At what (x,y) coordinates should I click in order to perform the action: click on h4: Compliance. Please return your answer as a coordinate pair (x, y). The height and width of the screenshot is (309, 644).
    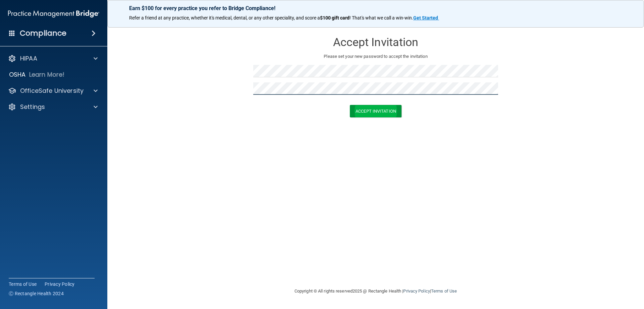
    Looking at the image, I should click on (43, 33).